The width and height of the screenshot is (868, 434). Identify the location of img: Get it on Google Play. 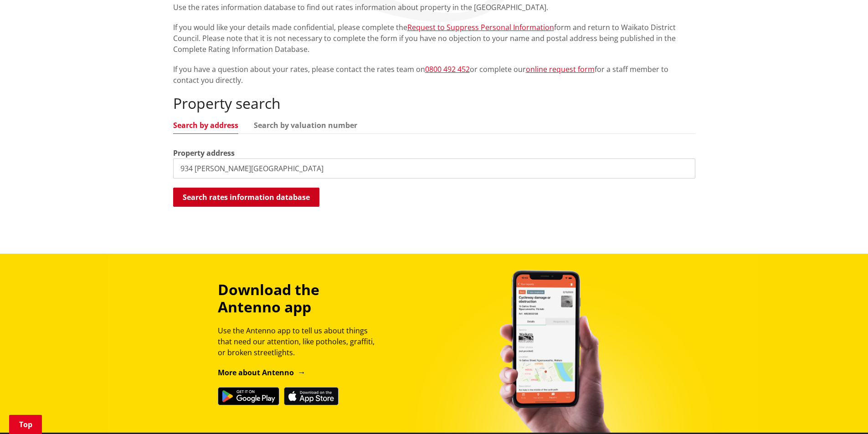
(249, 396).